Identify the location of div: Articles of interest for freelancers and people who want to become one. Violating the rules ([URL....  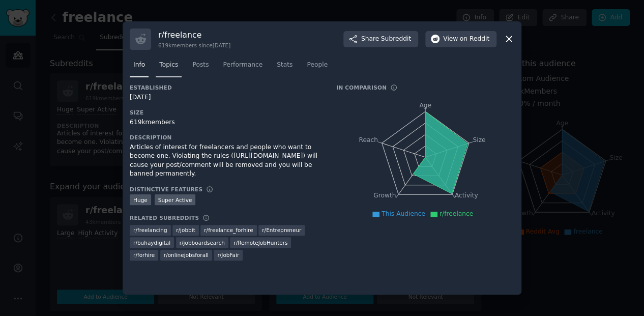
(226, 161).